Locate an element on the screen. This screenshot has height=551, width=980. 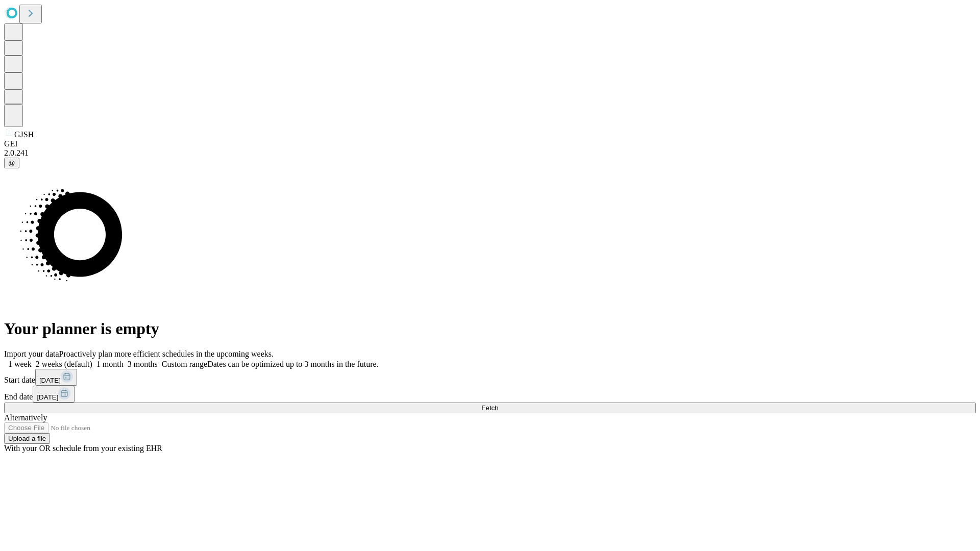
button: Fetch is located at coordinates (490, 408).